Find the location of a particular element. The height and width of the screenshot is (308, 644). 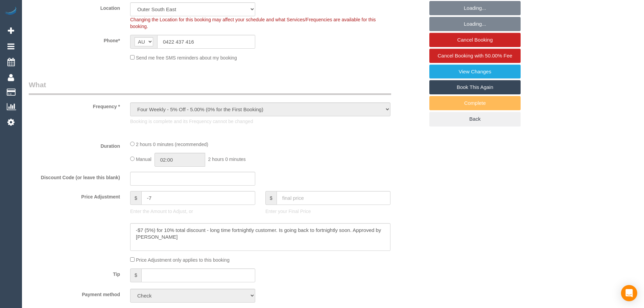

p: Booking is complete and its Frequency cannot be changed is located at coordinates (260, 121).